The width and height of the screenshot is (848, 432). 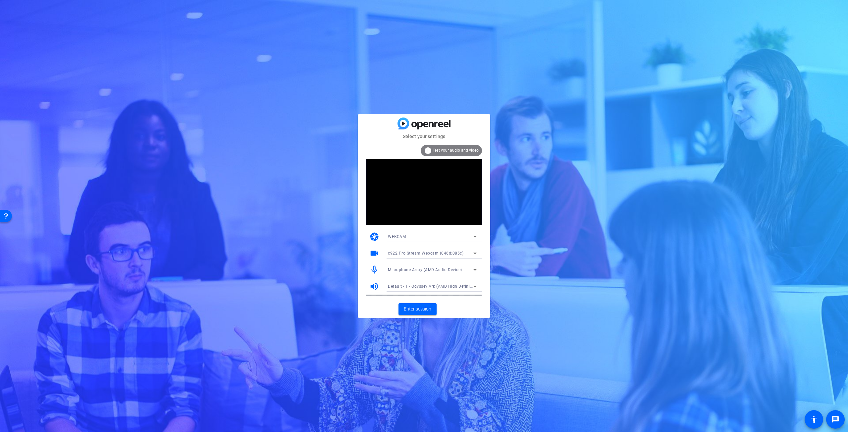 What do you see at coordinates (417, 309) in the screenshot?
I see `span: Enter session` at bounding box center [417, 309].